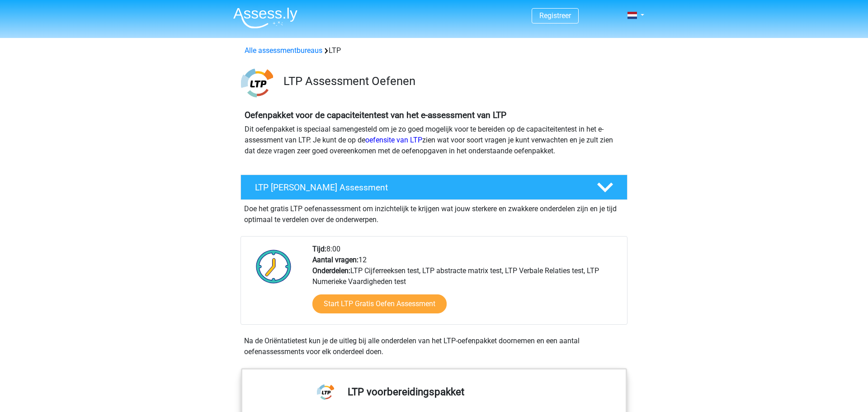 The image size is (868, 412). Describe the element at coordinates (265, 18) in the screenshot. I see `img: Assessly` at that location.